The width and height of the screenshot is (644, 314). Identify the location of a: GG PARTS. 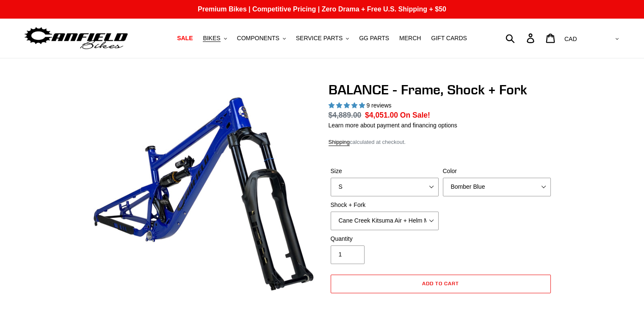
(374, 38).